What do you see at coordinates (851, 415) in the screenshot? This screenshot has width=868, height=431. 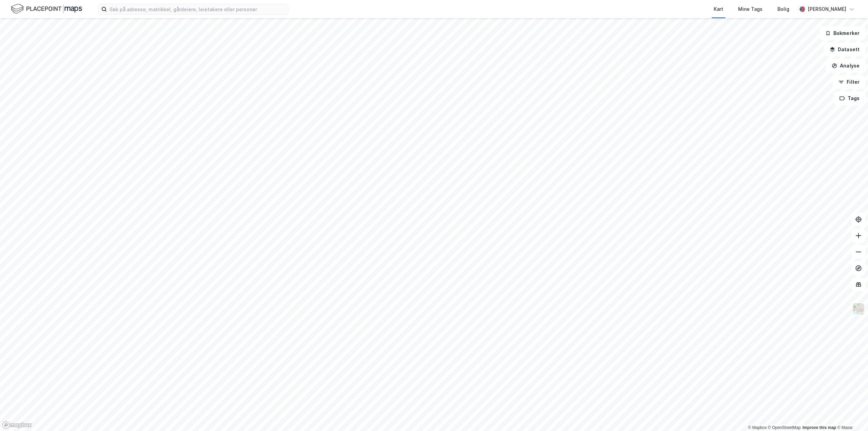 I see `div: Kontrollprogram for chat` at bounding box center [851, 415].